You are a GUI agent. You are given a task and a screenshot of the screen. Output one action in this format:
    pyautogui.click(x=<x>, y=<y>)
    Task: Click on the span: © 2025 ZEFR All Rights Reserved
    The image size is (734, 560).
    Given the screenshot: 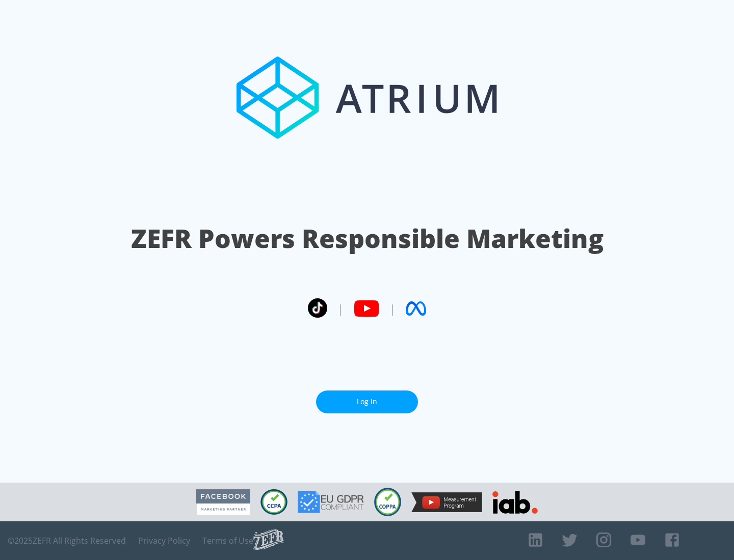 What is the action you would take?
    pyautogui.click(x=67, y=541)
    